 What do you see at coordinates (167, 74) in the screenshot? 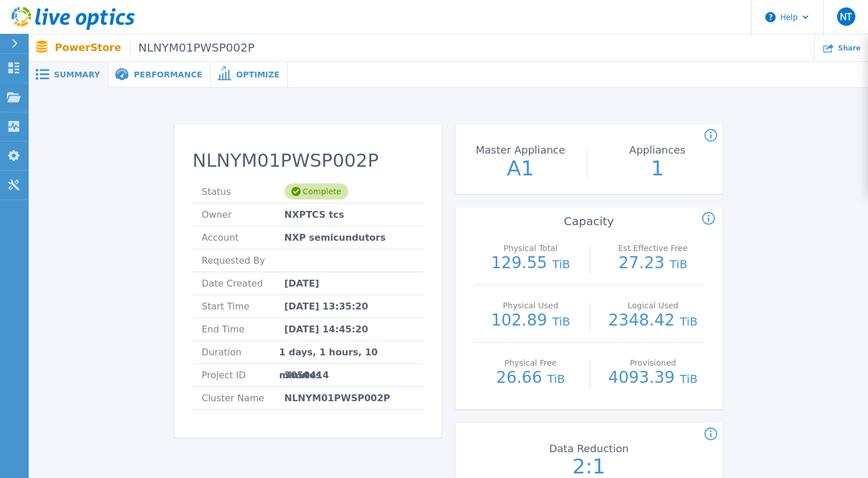
I see `span: Performance` at bounding box center [167, 74].